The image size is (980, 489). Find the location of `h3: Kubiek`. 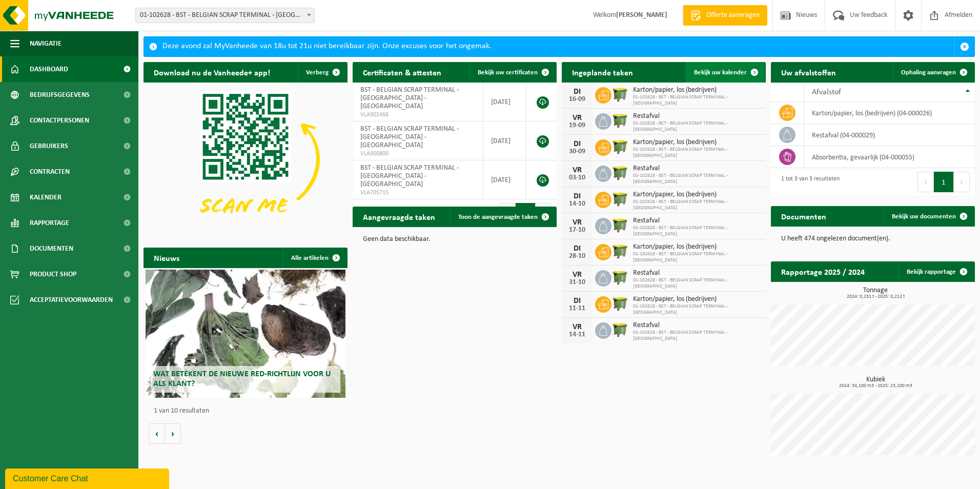

h3: Kubiek is located at coordinates (876, 382).